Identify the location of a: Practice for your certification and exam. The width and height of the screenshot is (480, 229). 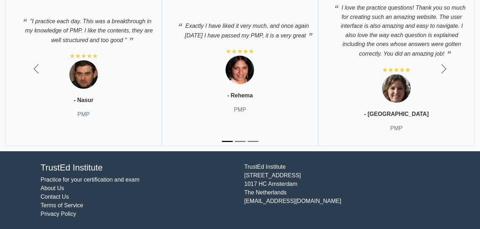
(90, 180).